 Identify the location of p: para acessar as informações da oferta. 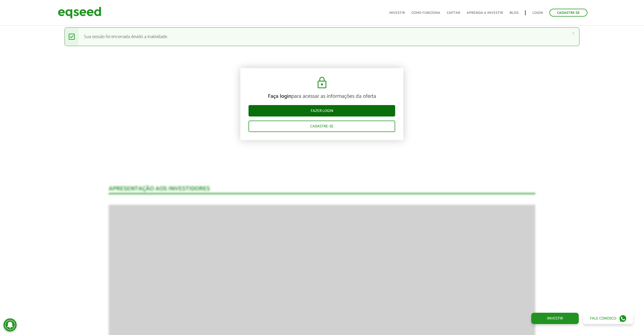
(322, 96).